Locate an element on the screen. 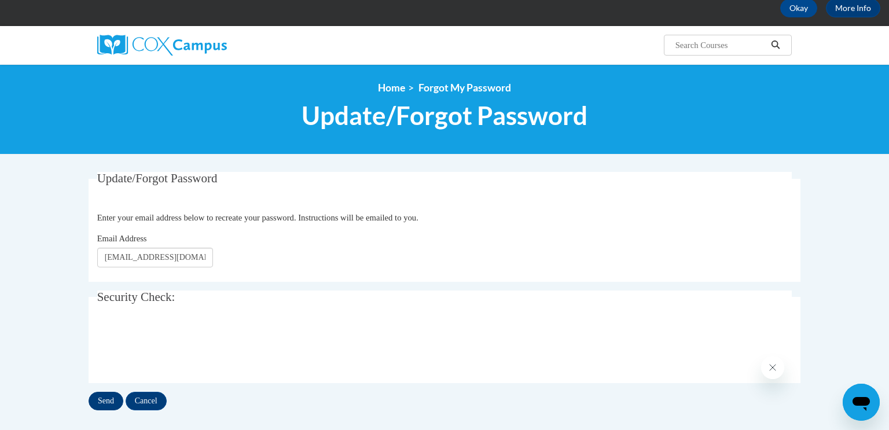 This screenshot has width=889, height=430. span: Email Address is located at coordinates (122, 238).